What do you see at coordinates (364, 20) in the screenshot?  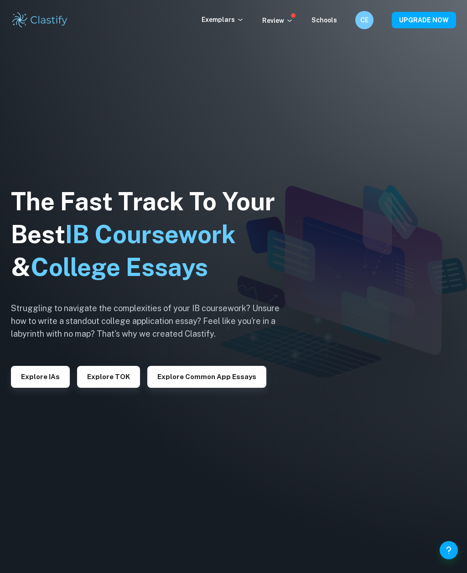 I see `h6: CE` at bounding box center [364, 20].